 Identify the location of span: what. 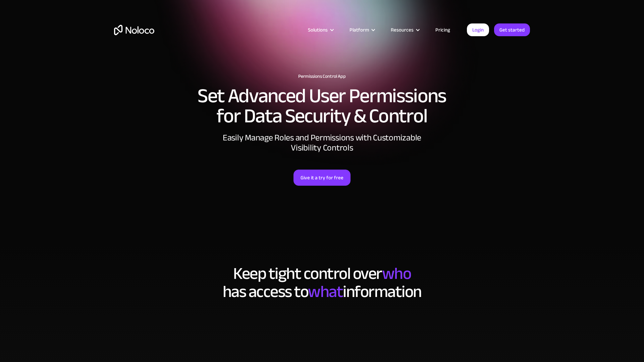
(325, 292).